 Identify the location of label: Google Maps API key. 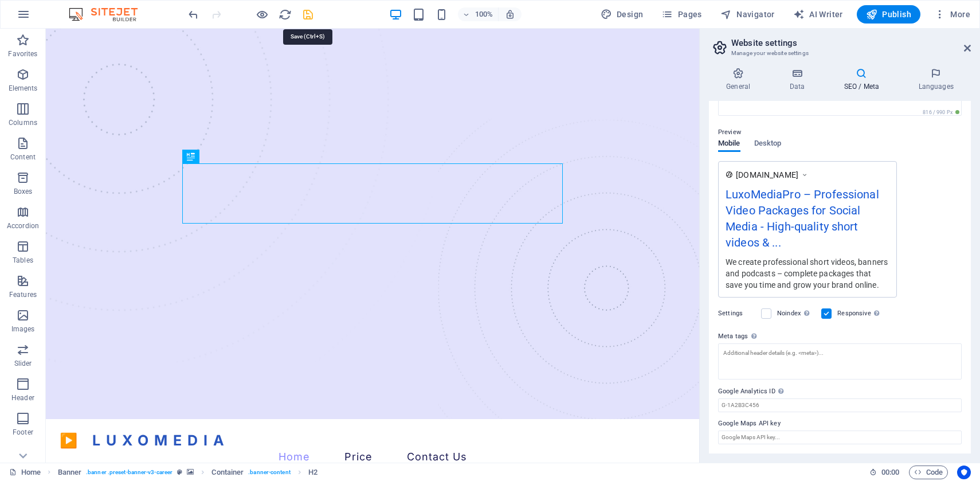
(840, 424).